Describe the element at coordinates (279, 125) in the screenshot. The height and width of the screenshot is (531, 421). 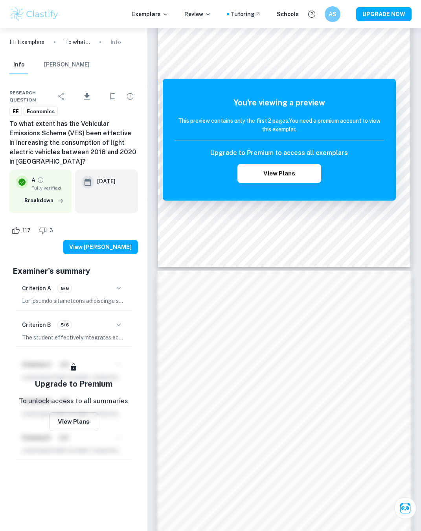
I see `h6: This preview contains only the first 2 pages. You need a premium account to view this exemplar.` at that location.